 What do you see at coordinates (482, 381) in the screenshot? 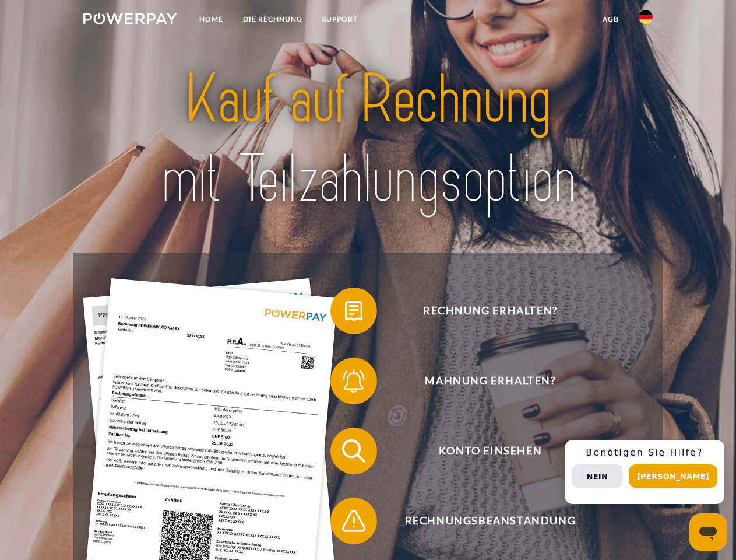
I see `a: Mahnung erhalten?` at bounding box center [482, 381].